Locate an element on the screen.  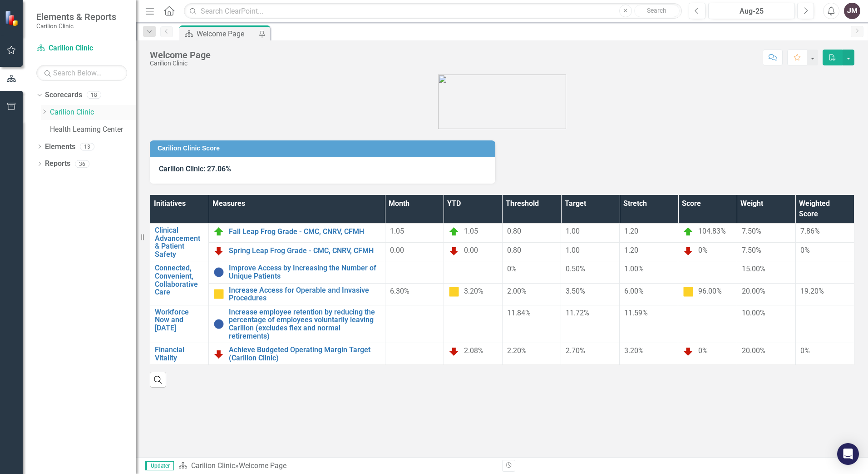
span: 96.00% is located at coordinates (710, 291).